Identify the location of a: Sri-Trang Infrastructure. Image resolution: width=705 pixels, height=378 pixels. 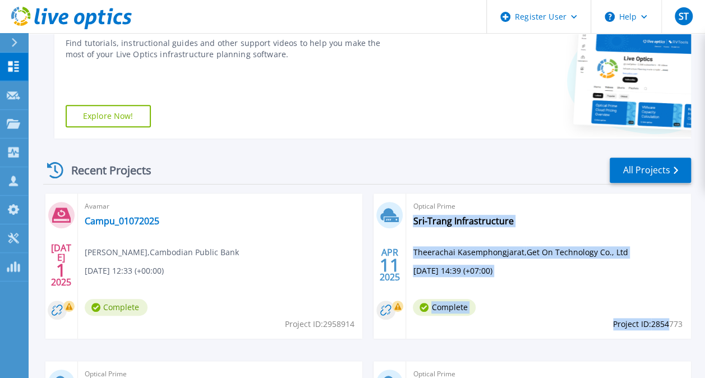
(463, 221).